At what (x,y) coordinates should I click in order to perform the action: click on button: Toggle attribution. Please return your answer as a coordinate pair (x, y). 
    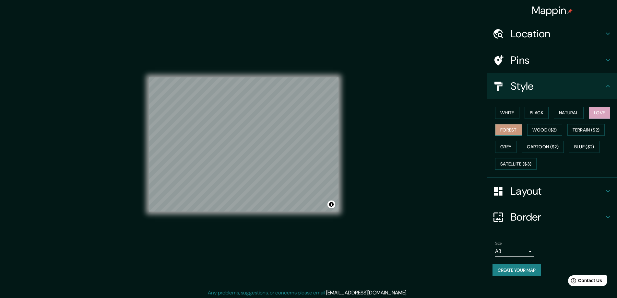
    Looking at the image, I should click on (331, 205).